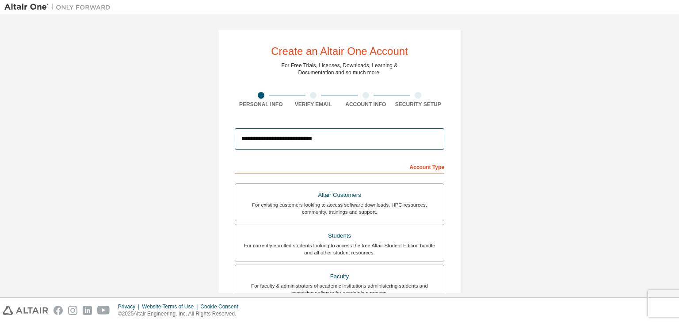 Image resolution: width=679 pixels, height=323 pixels. What do you see at coordinates (171, 306) in the screenshot?
I see `div: Website Terms of Use` at bounding box center [171, 306].